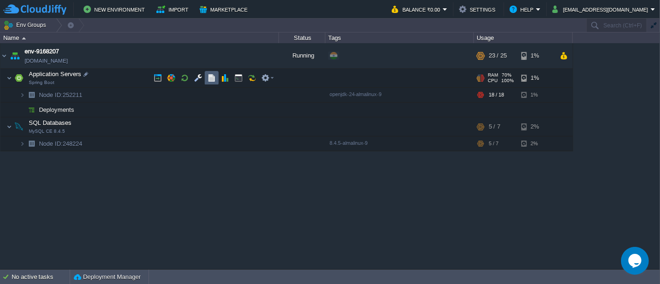 This screenshot has height=284, width=660. I want to click on img: CloudJiffy, so click(35, 9).